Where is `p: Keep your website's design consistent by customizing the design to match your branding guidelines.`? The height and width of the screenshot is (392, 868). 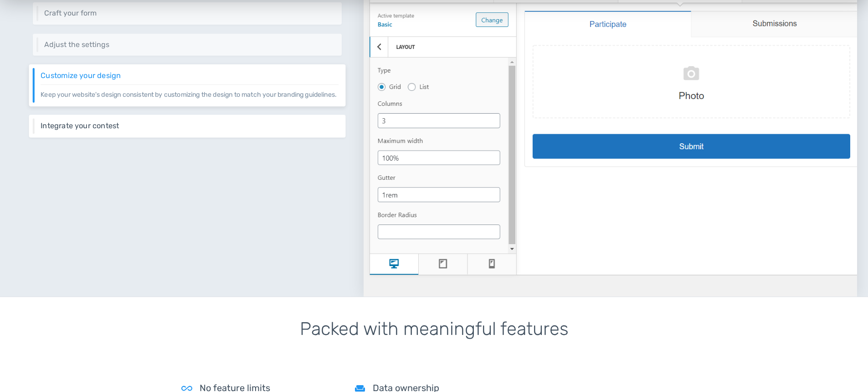
p: Keep your website's design consistent by customizing the design to match your branding guidelines. is located at coordinates (189, 92).